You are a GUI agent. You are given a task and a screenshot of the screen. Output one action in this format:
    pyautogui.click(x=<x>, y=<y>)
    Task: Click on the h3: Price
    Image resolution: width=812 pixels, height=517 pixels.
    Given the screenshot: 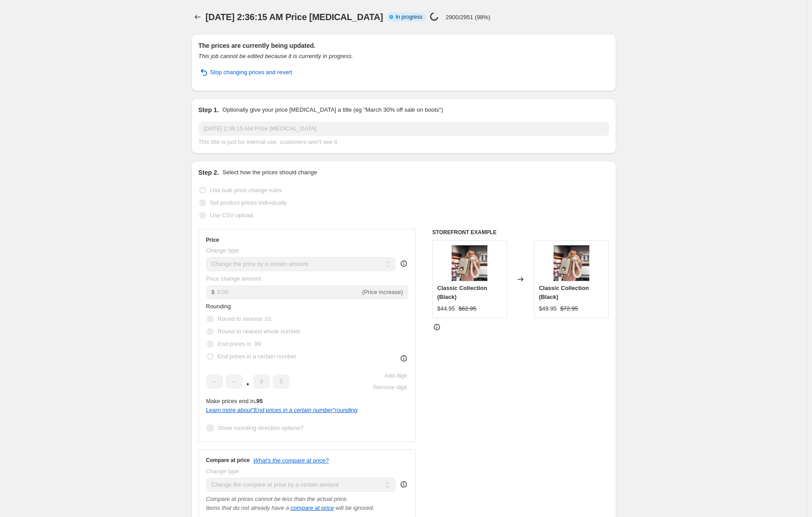 What is the action you would take?
    pyautogui.click(x=212, y=240)
    